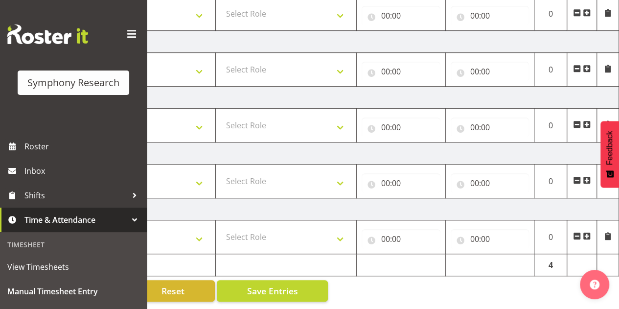 Image resolution: width=619 pixels, height=309 pixels. Describe the element at coordinates (609, 154) in the screenshot. I see `button: Feedback - Show survey` at that location.